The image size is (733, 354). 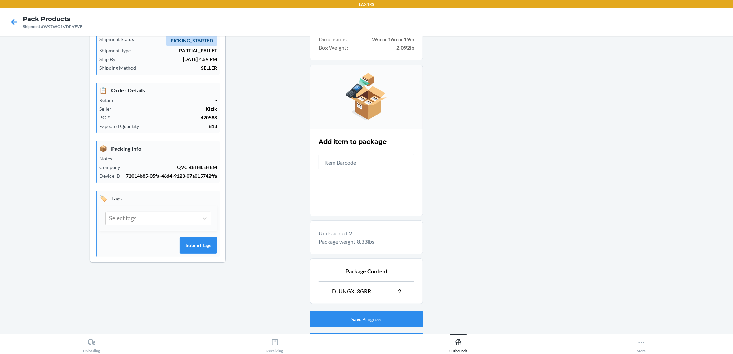 What do you see at coordinates (351, 291) in the screenshot?
I see `span: DJUNGXJ3GRR` at bounding box center [351, 291].